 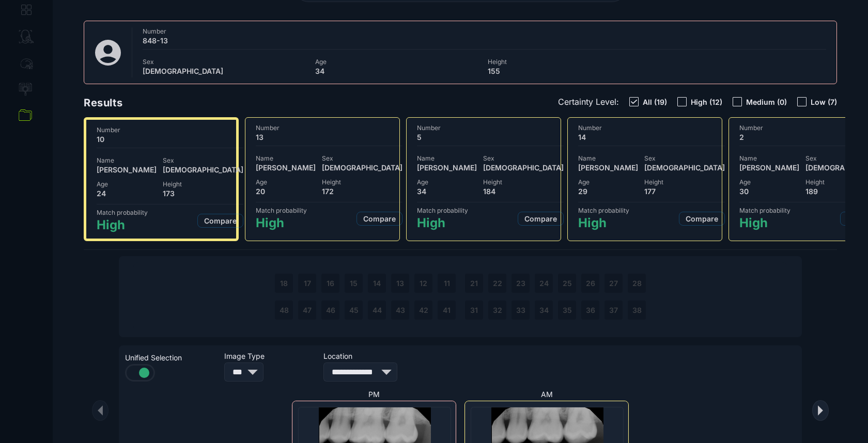 I want to click on span: 37, so click(x=613, y=310).